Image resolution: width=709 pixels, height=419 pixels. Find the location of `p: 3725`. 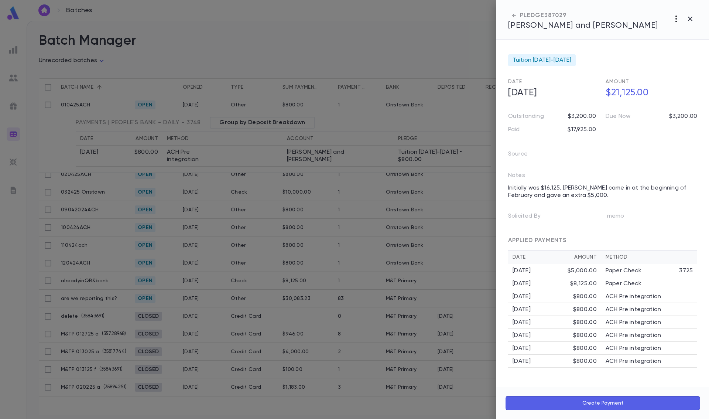

p: 3725 is located at coordinates (686, 271).